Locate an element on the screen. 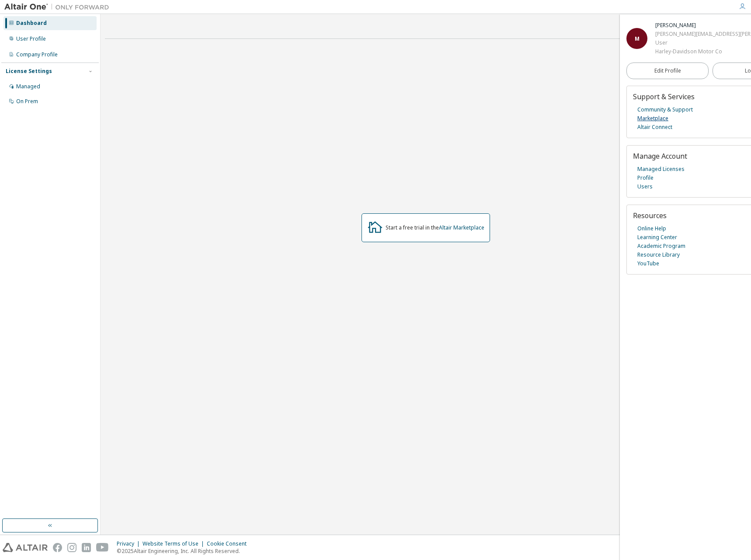  a: Altair Marketplace is located at coordinates (462, 227).